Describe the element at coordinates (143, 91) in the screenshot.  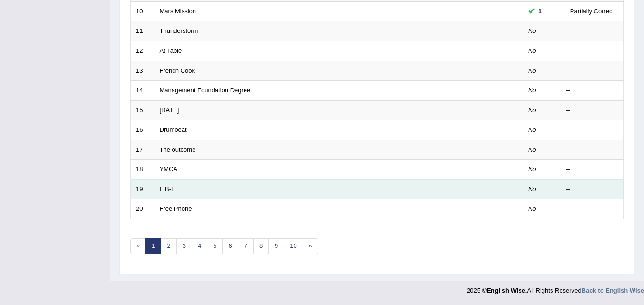
I see `td: 14` at that location.